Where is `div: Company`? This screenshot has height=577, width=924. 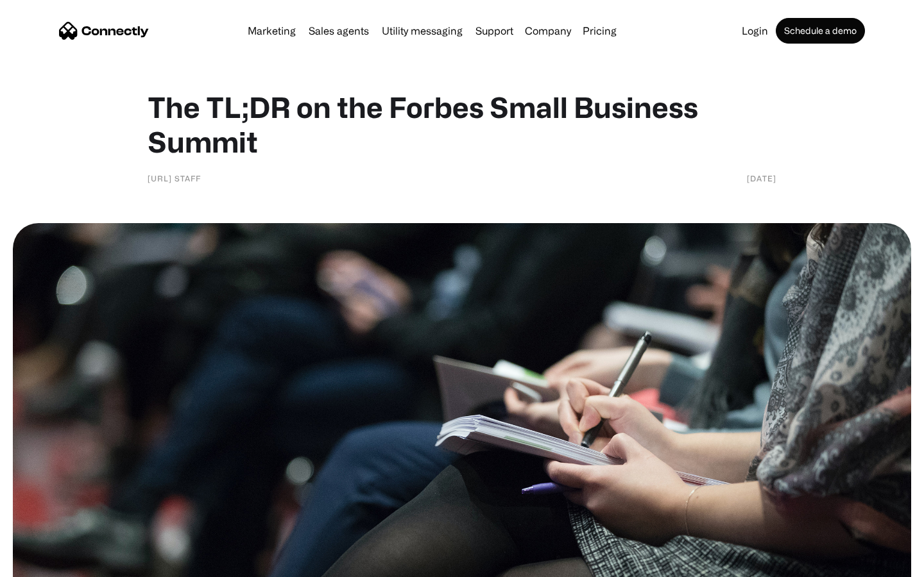
div: Company is located at coordinates (548, 31).